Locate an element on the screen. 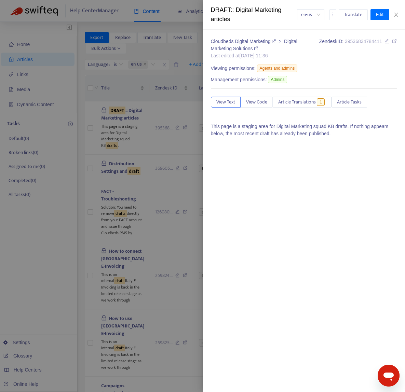 The height and width of the screenshot is (392, 405). span: 1 is located at coordinates (320, 102).